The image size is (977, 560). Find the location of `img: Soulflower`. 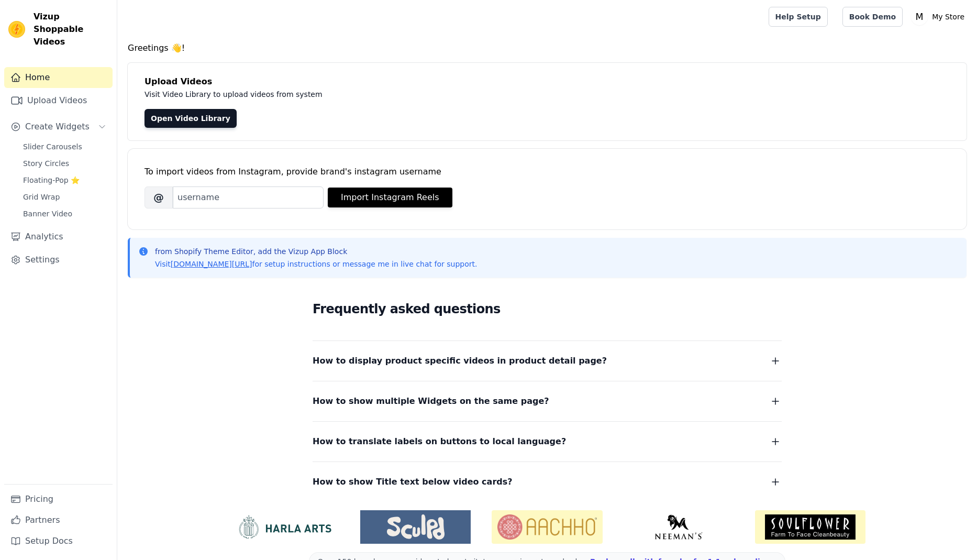

img: Soulflower is located at coordinates (810, 527).